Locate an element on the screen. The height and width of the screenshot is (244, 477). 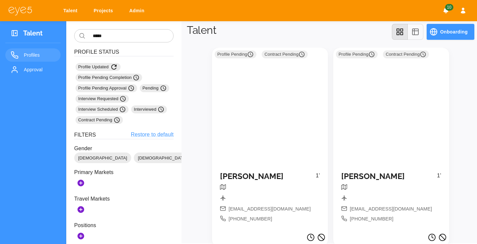
p: Travel Markets is located at coordinates (124, 199).